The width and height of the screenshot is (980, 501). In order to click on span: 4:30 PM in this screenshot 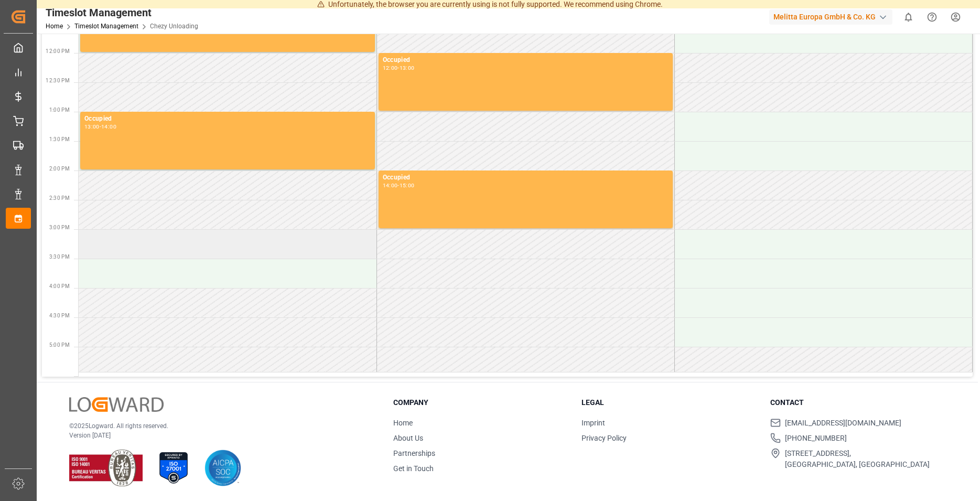, I will do `click(59, 315)`.